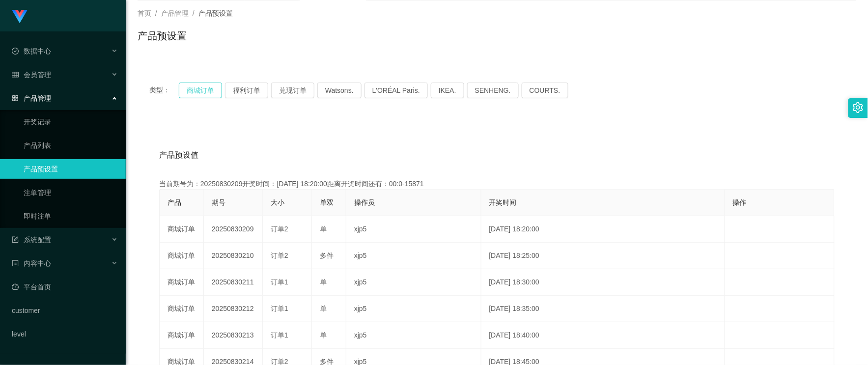 The image size is (868, 365). I want to click on a: 产品预设置, so click(71, 169).